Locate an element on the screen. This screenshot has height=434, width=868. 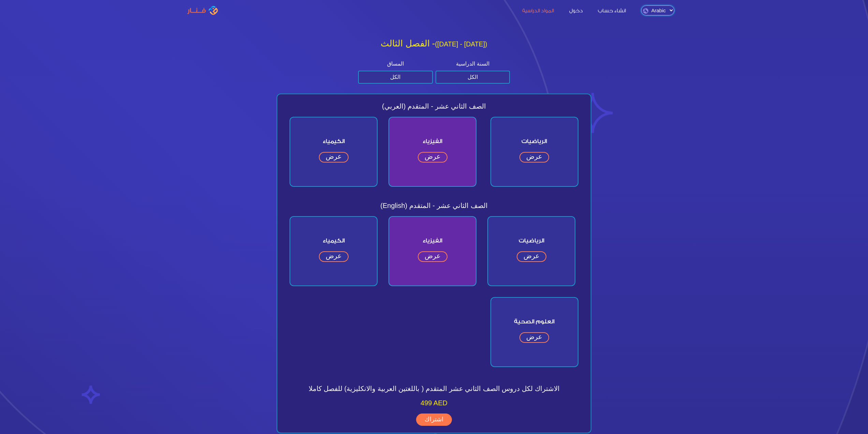
a: دخول is located at coordinates (576, 10).